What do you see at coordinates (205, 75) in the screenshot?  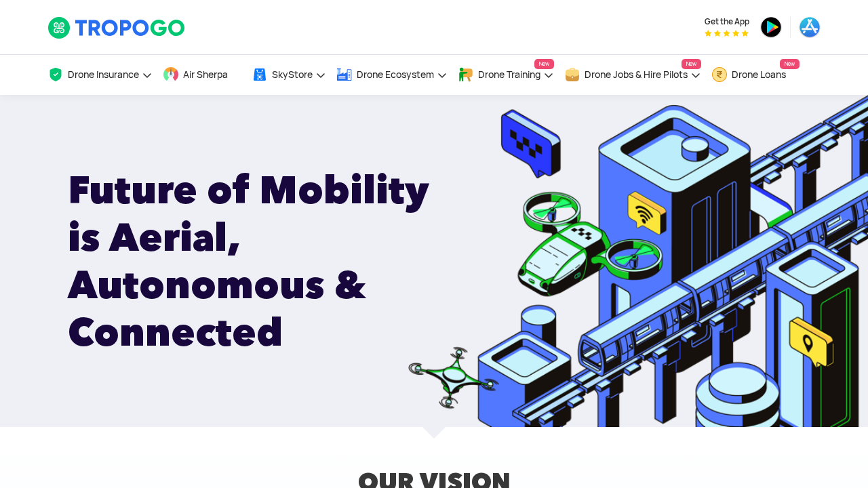 I see `span: Air Sherpa` at bounding box center [205, 75].